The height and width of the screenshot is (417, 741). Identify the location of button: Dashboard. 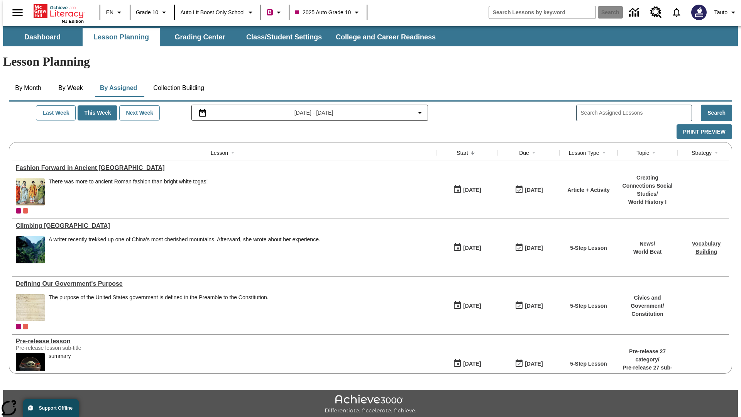
(42, 37).